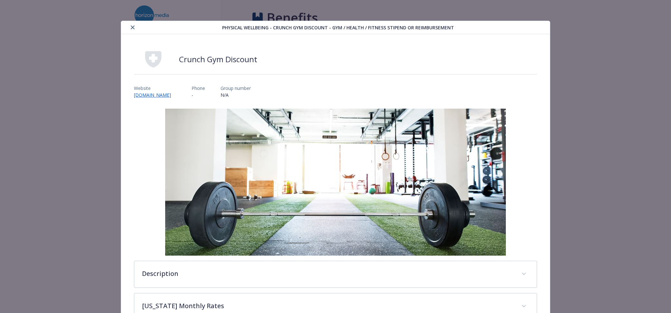 Image resolution: width=671 pixels, height=313 pixels. Describe the element at coordinates (218, 59) in the screenshot. I see `h2: Crunch Gym Discount` at that location.